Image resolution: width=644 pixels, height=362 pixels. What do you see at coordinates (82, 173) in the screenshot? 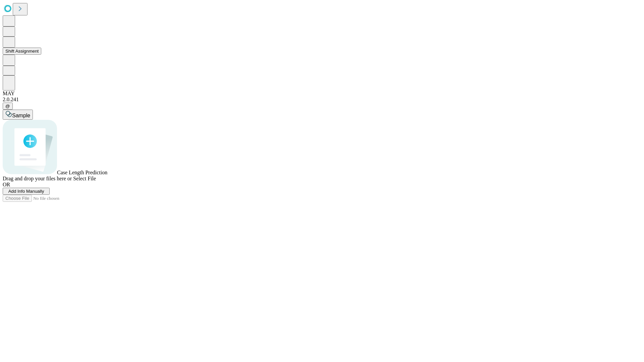
I see `span: Case Length Prediction` at bounding box center [82, 173].